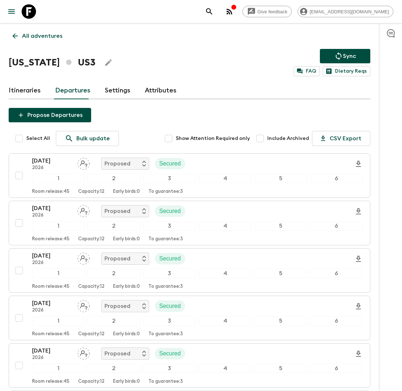 The width and height of the screenshot is (402, 391). What do you see at coordinates (161, 91) in the screenshot?
I see `a: Attributes` at bounding box center [161, 91].